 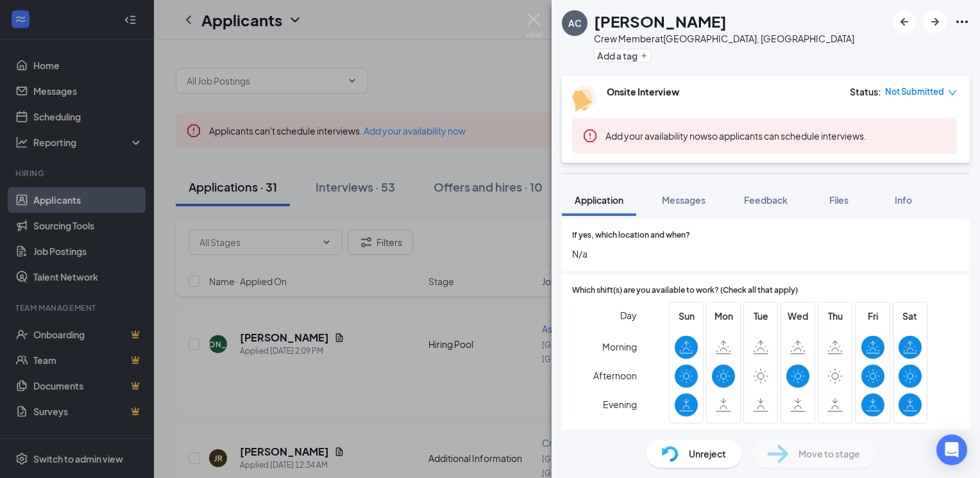 I want to click on span: If yes, which location and when?, so click(x=631, y=235).